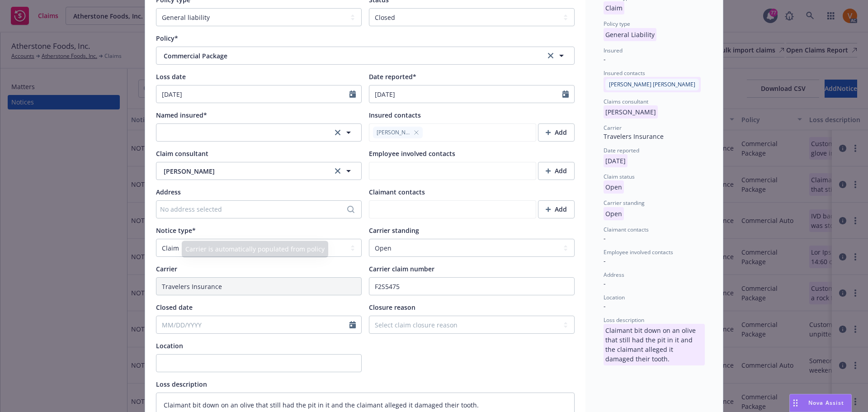 The height and width of the screenshot is (412, 868). I want to click on p: Claimant bit down on an olive that still had the pit in it and the claimant alleged it damaged th..., so click(654, 345).